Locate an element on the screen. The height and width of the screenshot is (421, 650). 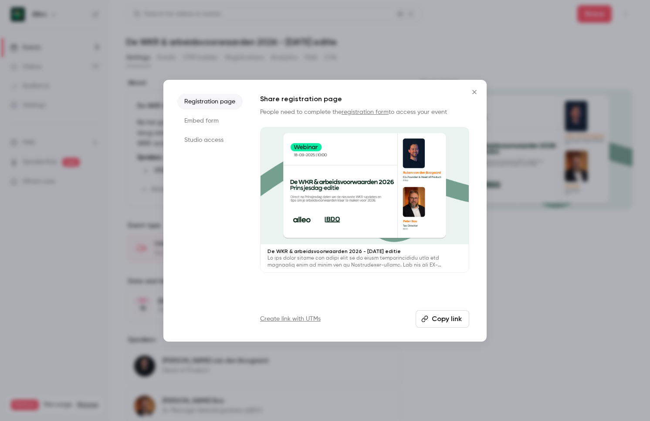
a: registration form is located at coordinates (365, 112).